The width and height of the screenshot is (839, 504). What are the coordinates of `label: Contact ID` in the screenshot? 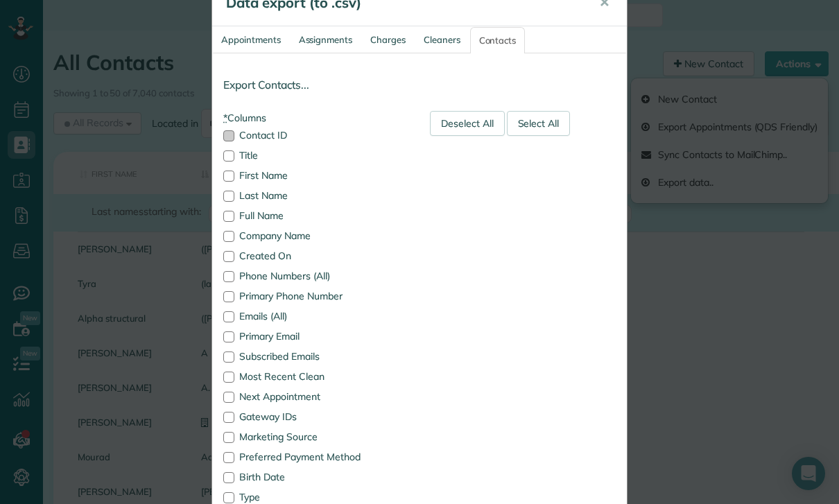 It's located at (316, 135).